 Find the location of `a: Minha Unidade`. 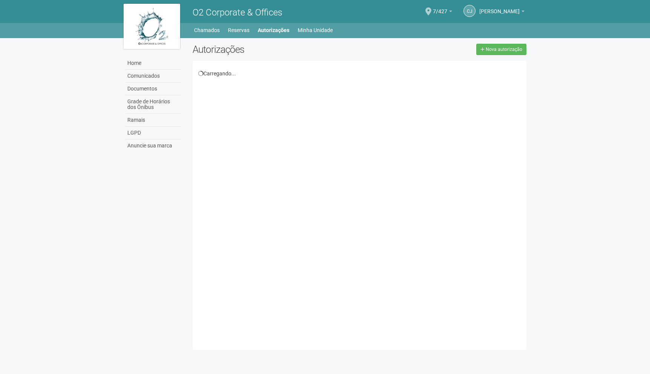

a: Minha Unidade is located at coordinates (315, 30).